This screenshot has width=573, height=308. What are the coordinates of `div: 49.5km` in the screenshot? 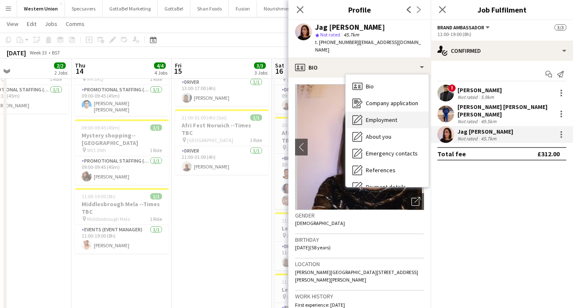 It's located at (489, 121).